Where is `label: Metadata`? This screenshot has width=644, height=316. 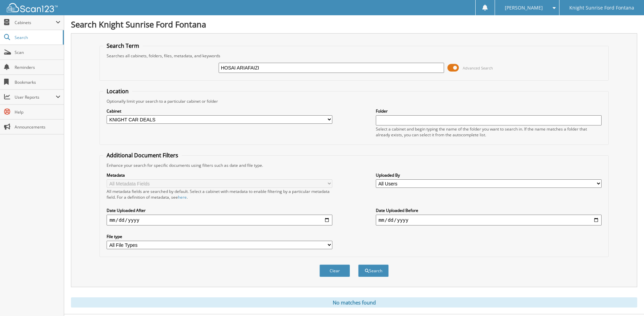 label: Metadata is located at coordinates (219, 175).